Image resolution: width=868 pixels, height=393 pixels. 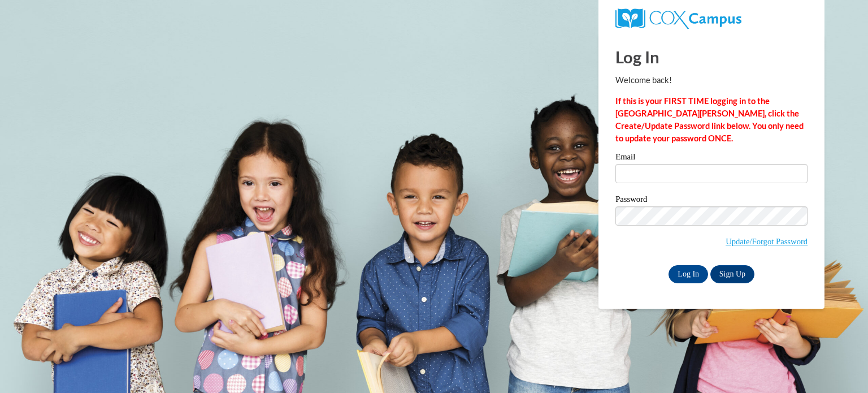 What do you see at coordinates (711, 159) in the screenshot?
I see `label: Email` at bounding box center [711, 159].